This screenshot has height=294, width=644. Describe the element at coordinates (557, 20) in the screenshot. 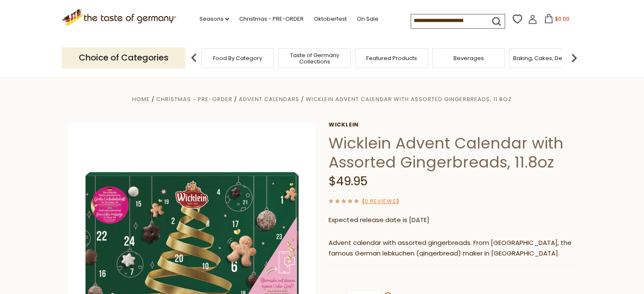

I see `button: $0.00` at that location.